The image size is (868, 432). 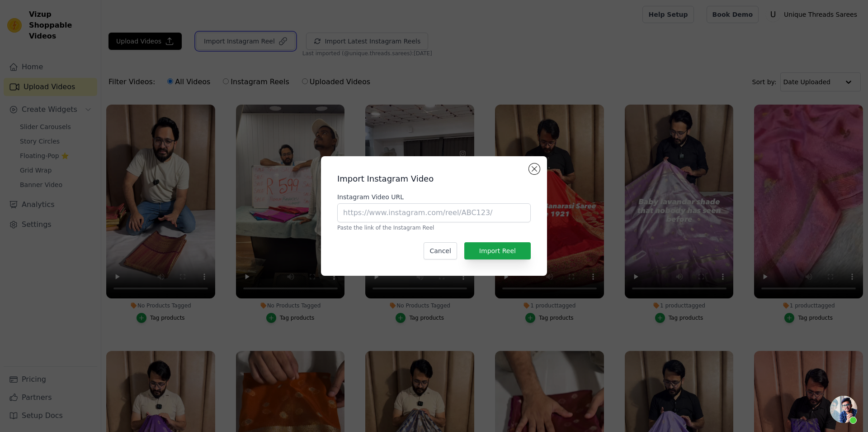 I want to click on label: Instagram Video URL, so click(x=434, y=197).